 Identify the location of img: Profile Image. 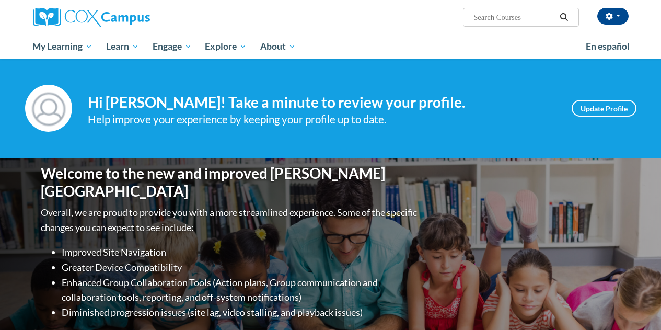
(49, 108).